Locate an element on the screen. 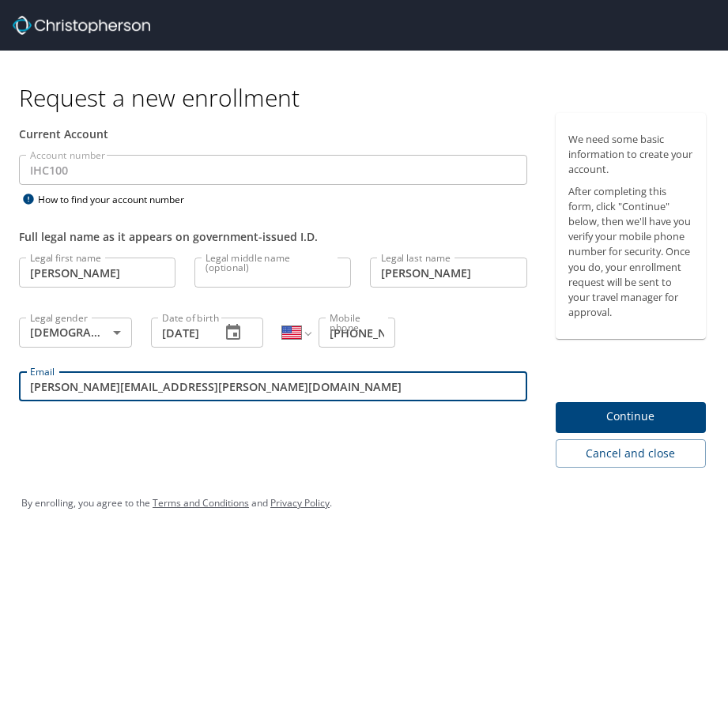  p: After completing this form, click "Continue" below, then we'll have you verify your mobile phone ... is located at coordinates (631, 252).